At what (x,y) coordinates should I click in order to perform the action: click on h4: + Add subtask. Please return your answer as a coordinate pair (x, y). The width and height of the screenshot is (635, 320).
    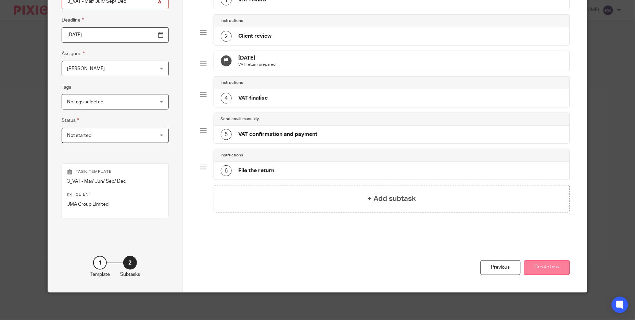
    Looking at the image, I should click on (392, 199).